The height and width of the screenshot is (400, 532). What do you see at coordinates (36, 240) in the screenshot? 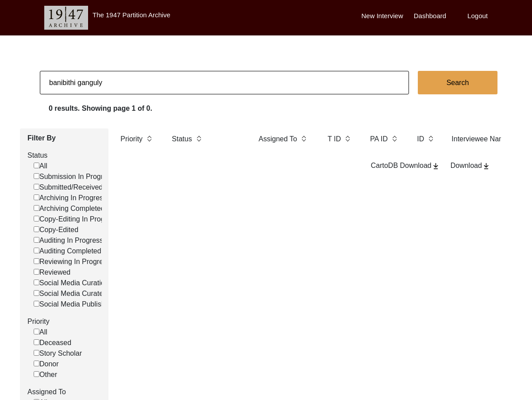
I see `input: Auditing In Progress` at bounding box center [36, 240].